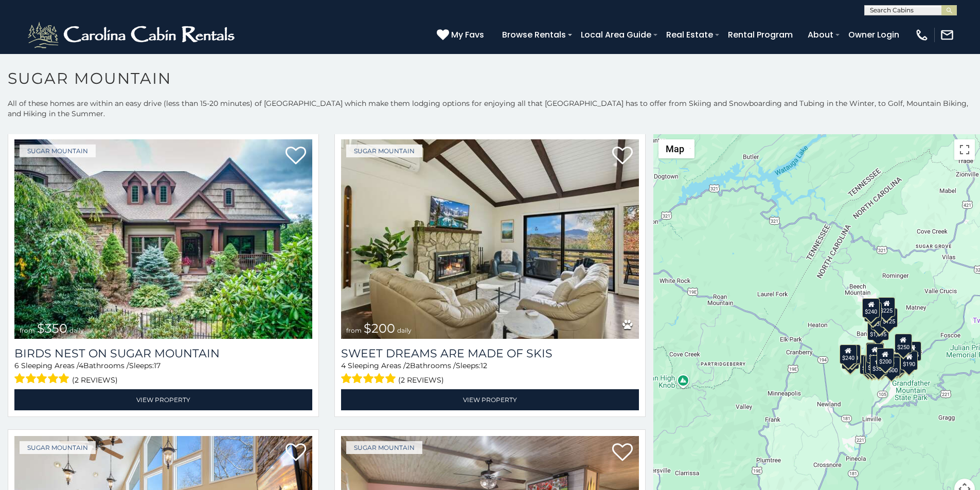 Image resolution: width=980 pixels, height=490 pixels. Describe the element at coordinates (886, 307) in the screenshot. I see `div: $225` at that location.